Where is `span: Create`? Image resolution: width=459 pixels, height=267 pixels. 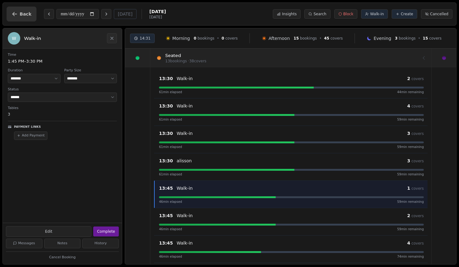
span: Create is located at coordinates (407, 14).